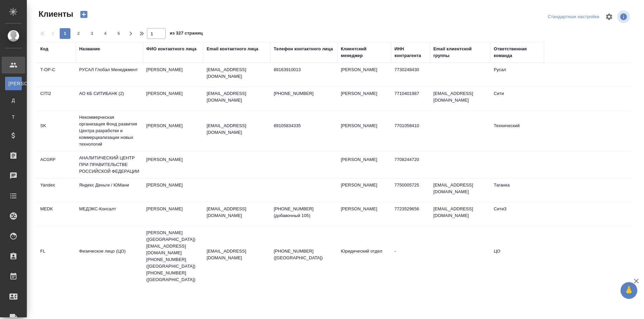  What do you see at coordinates (78, 33) in the screenshot?
I see `span: 2` at bounding box center [78, 33].